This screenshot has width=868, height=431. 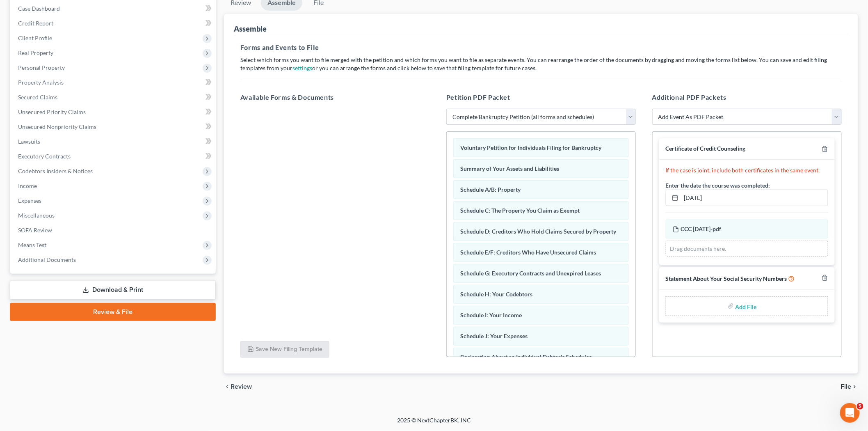 What do you see at coordinates (51, 111) in the screenshot?
I see `span: Unsecured Priority Claims` at bounding box center [51, 111].